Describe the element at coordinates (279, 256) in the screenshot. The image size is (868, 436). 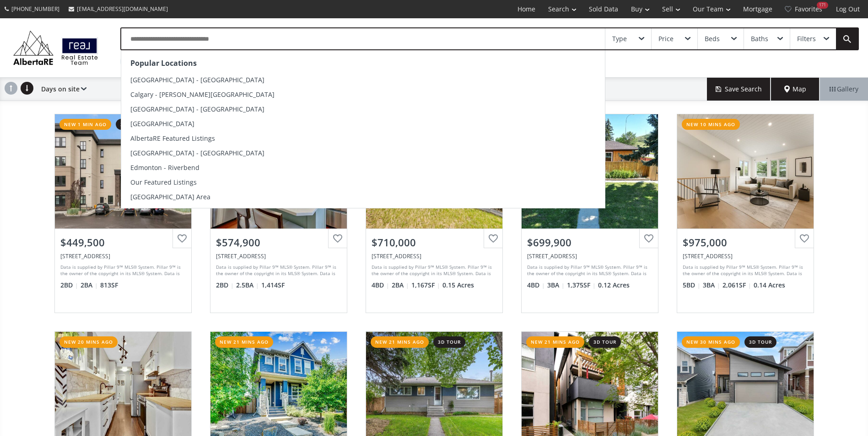
I see `div: 14 Everridge Common SW, Calgary, AB T2Y 5G9` at that location.